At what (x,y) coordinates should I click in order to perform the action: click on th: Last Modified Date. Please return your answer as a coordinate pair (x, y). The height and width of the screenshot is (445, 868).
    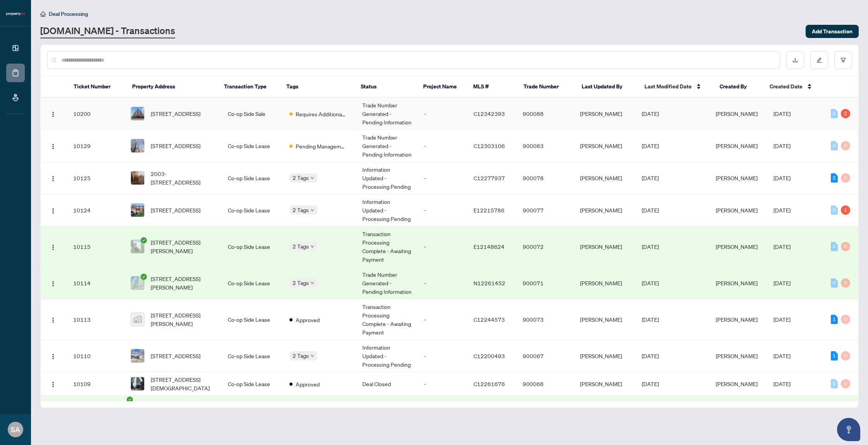
    Looking at the image, I should click on (676, 87).